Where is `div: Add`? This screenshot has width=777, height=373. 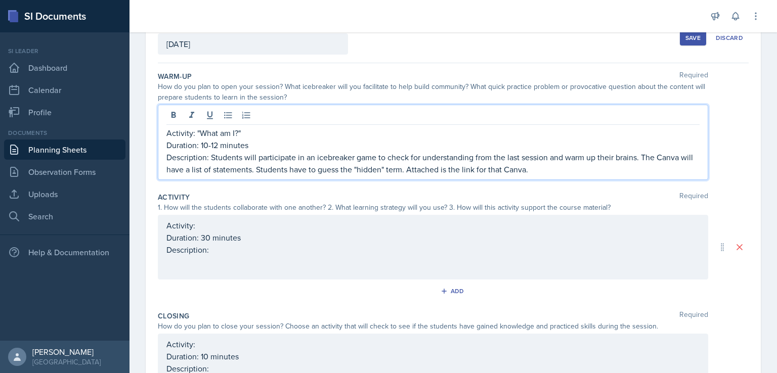
div: Add is located at coordinates (453, 291).